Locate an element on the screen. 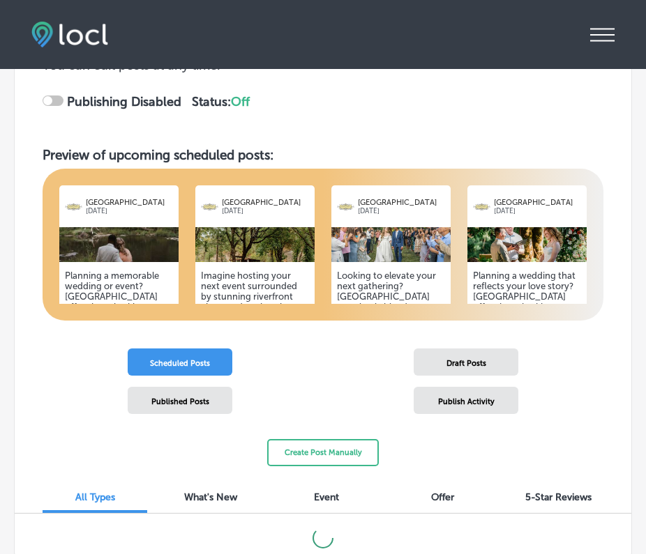 The height and width of the screenshot is (554, 646). span: Draft Posts is located at coordinates (466, 363).